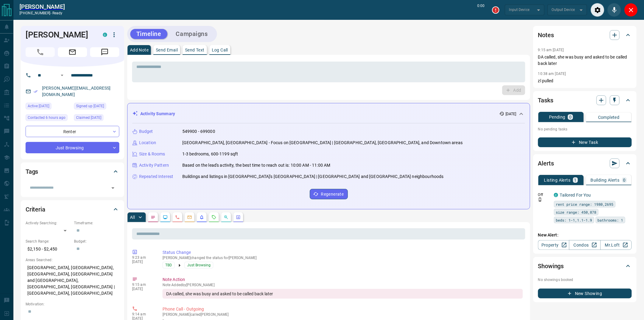 Image resolution: width=644 pixels, height=320 pixels. What do you see at coordinates (343, 309) in the screenshot?
I see `p: Phone Call - Outgoing` at bounding box center [343, 309].